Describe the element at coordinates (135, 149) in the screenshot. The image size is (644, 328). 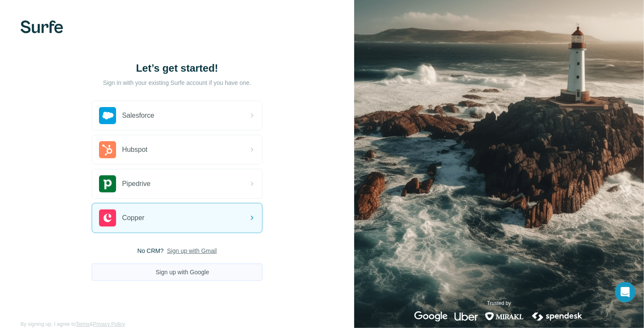
I see `span: Hubspot` at that location.